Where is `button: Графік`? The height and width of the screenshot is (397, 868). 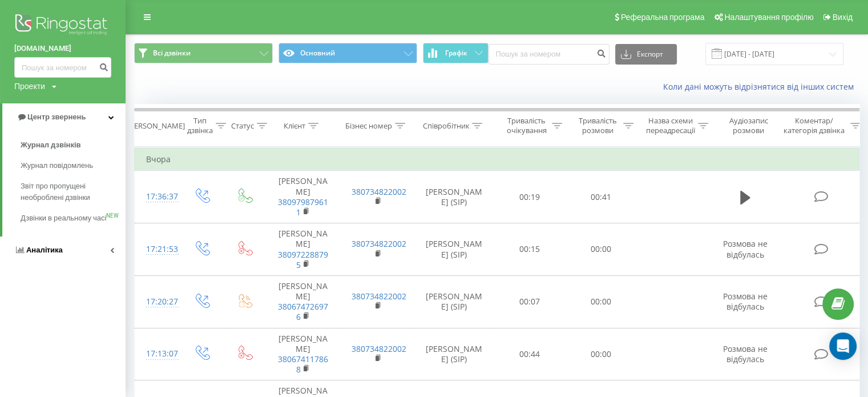 button: Графік is located at coordinates (456, 53).